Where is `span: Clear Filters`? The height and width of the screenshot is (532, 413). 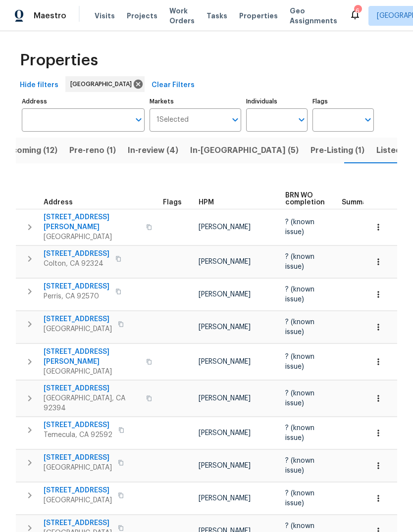 span: Clear Filters is located at coordinates (173, 85).